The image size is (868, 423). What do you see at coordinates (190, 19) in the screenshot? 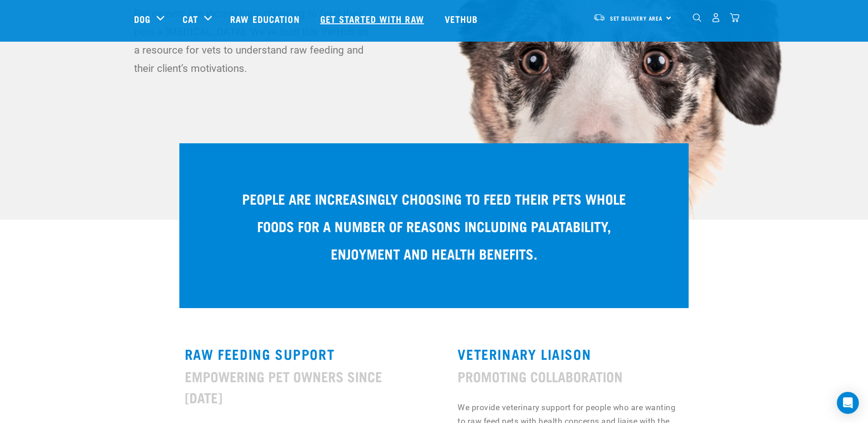
I see `a: Cat` at bounding box center [190, 19].